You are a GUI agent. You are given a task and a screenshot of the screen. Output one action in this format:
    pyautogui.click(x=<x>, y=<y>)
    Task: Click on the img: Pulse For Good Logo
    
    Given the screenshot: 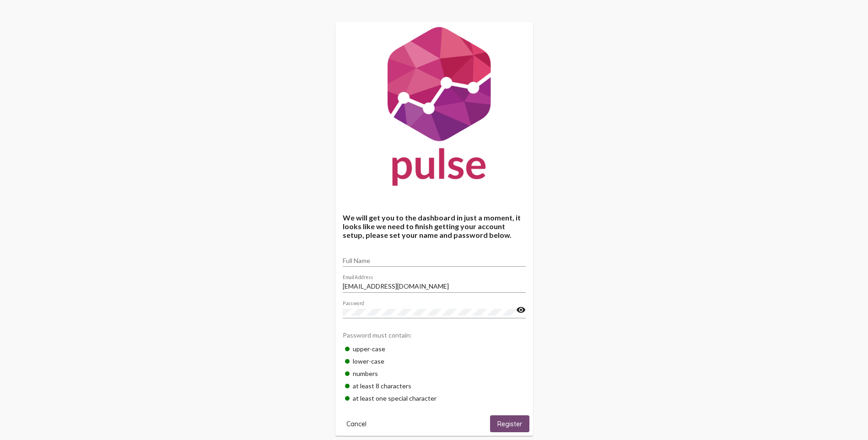 What is the action you would take?
    pyautogui.click(x=434, y=108)
    